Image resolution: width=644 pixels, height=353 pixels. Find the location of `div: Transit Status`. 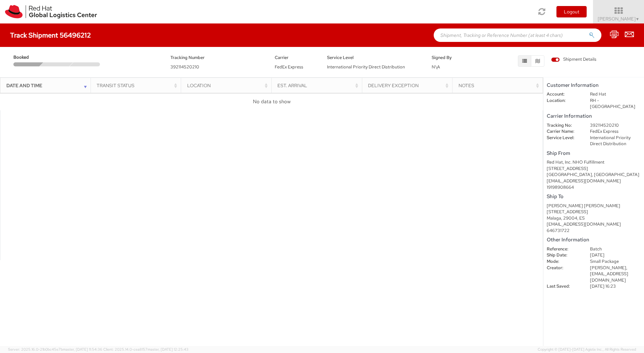

div: Transit Status is located at coordinates (137, 86).